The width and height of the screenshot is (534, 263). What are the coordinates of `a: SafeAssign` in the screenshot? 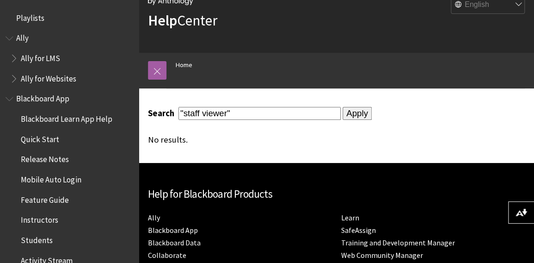 It's located at (359, 230).